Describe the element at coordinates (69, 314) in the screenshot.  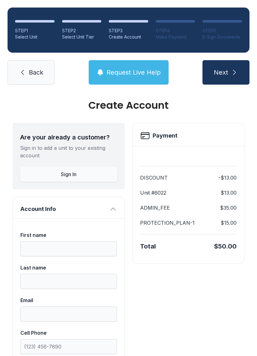
I see `input: Email` at that location.